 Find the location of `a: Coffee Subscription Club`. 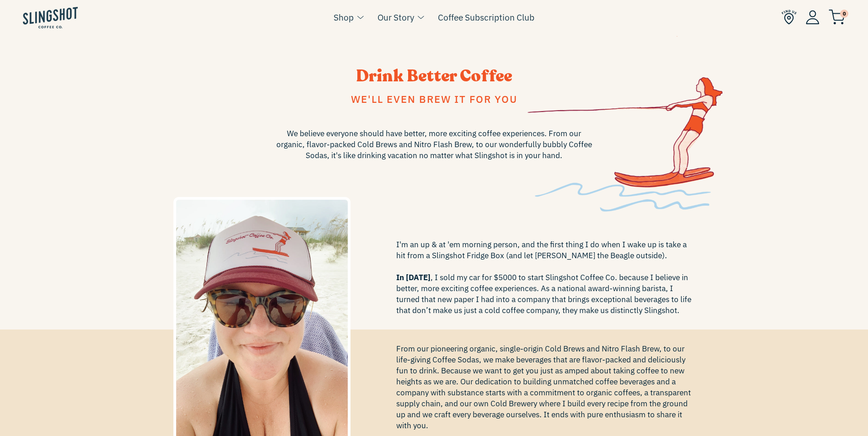

a: Coffee Subscription Club is located at coordinates (486, 17).